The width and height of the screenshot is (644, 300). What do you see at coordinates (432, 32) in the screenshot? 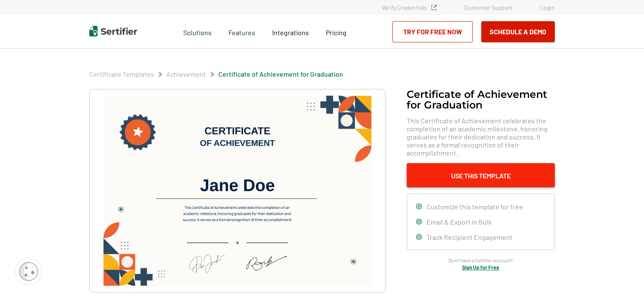
I see `a: Try for Free Now` at bounding box center [432, 32].